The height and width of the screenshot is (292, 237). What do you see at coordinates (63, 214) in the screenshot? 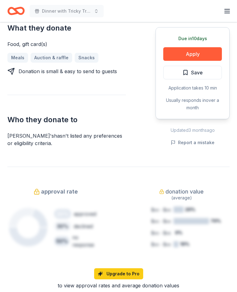
I see `div: 20 %` at bounding box center [63, 214].